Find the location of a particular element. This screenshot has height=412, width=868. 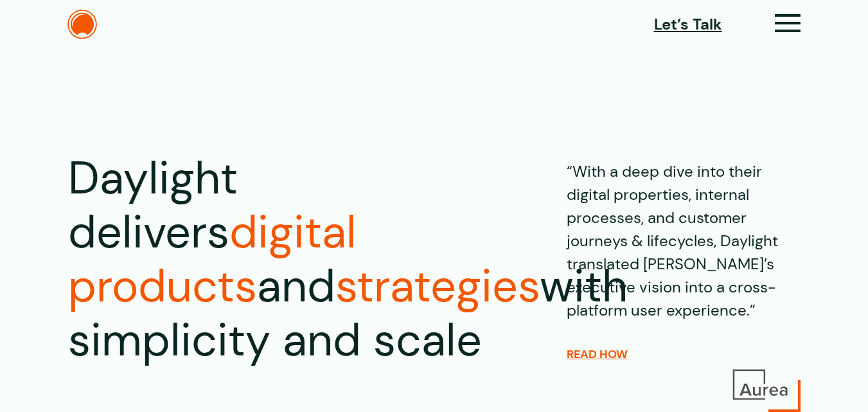

span: strategies is located at coordinates (437, 286).